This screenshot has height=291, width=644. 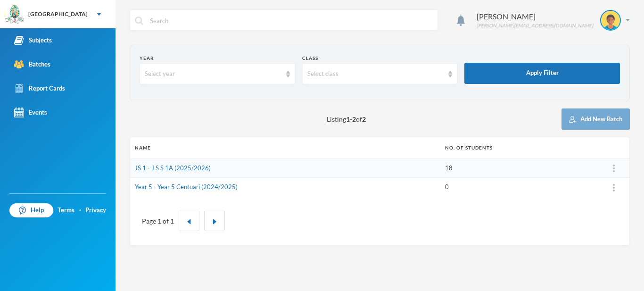 What do you see at coordinates (519, 148) in the screenshot?
I see `th: No. of students` at bounding box center [519, 148].